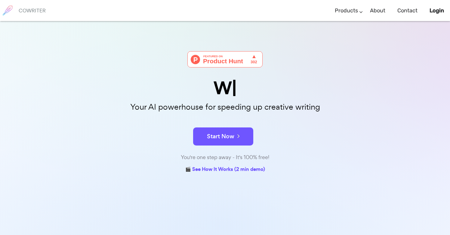 Image resolution: width=450 pixels, height=235 pixels. I want to click on a: About, so click(378, 11).